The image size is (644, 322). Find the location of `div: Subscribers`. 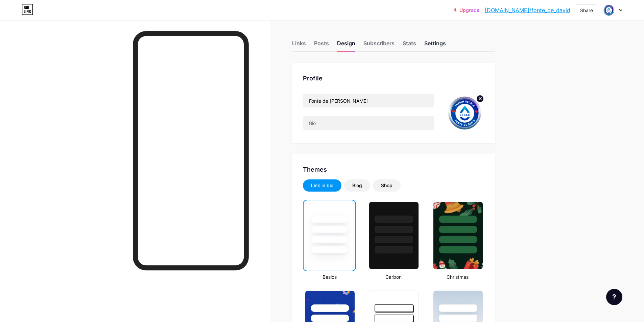

div: Subscribers is located at coordinates (379, 45).